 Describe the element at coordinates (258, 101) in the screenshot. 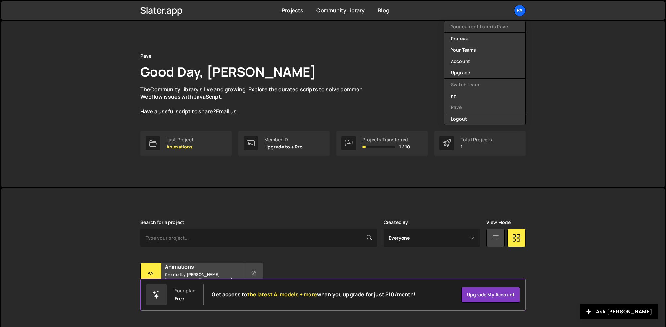

I see `p: The is live and growing. Explore the curated scripts to solve common Webflow issues with JavaScri...` at that location.